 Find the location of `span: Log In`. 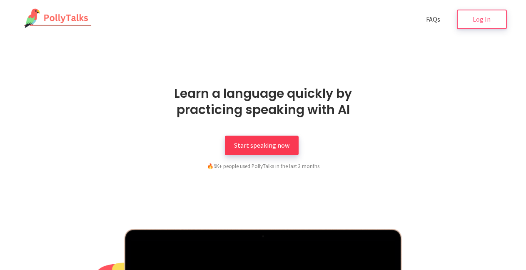

span: Log In is located at coordinates (482, 19).